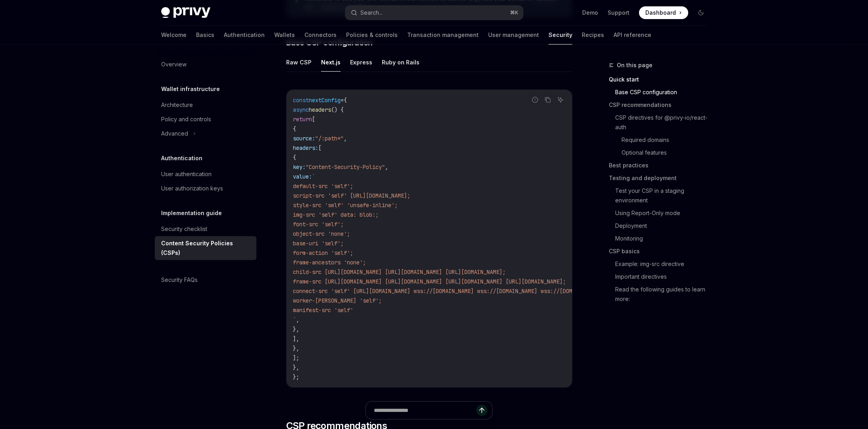  I want to click on a: Monitoring, so click(661, 238).